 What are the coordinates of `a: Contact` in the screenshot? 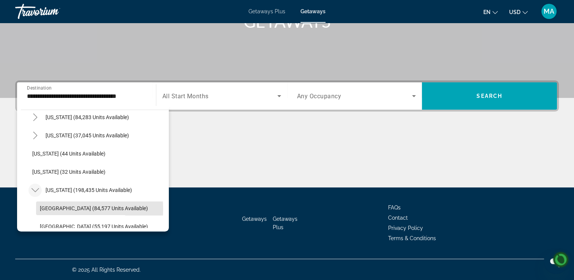 It's located at (398, 218).